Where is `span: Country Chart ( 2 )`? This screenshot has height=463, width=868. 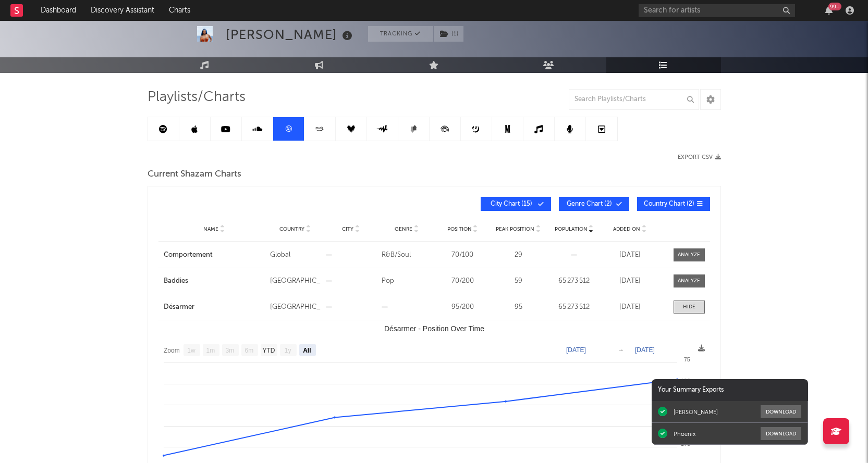 span: Country Chart ( 2 ) is located at coordinates (668, 204).